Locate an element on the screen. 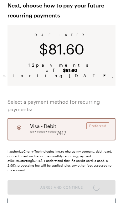 This screenshot has width=123, height=203. div: Preferred is located at coordinates (97, 126).